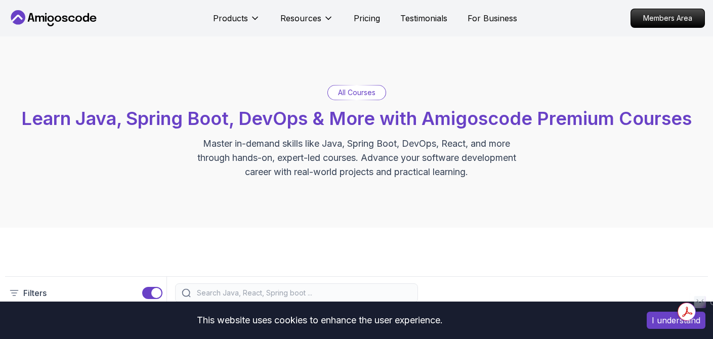  Describe the element at coordinates (676, 320) in the screenshot. I see `button: Accept cookies` at that location.